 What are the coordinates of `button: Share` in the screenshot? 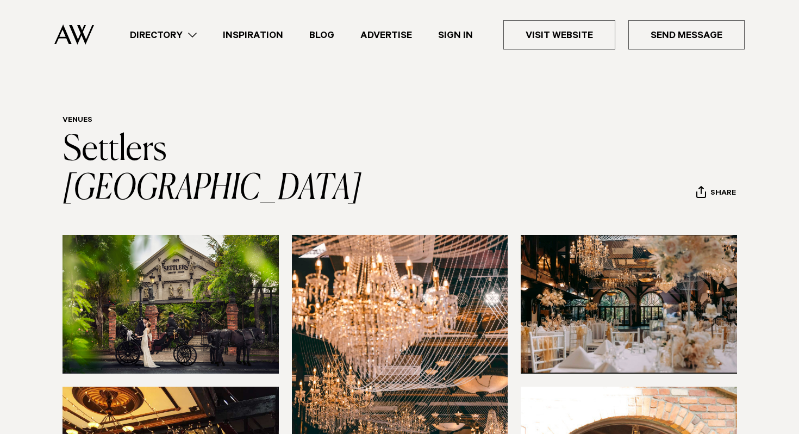 It's located at (716, 194).